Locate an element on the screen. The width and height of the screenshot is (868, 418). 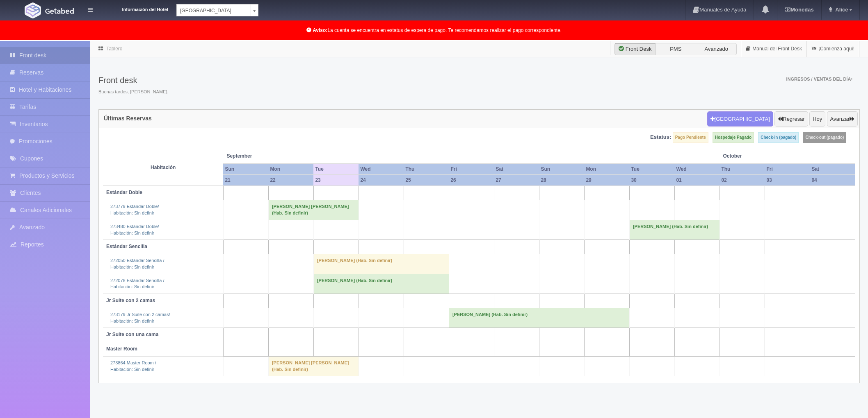
th: 22 is located at coordinates (291, 180).